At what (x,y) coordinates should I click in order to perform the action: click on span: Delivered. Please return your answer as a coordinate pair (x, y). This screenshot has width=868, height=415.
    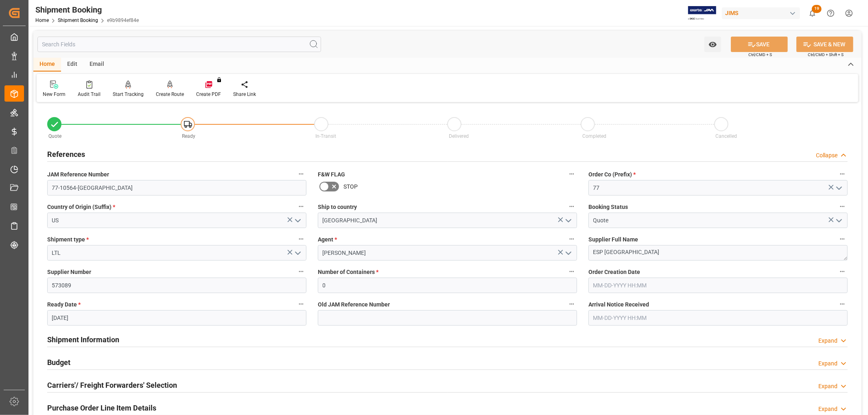
    Looking at the image, I should click on (458, 137).